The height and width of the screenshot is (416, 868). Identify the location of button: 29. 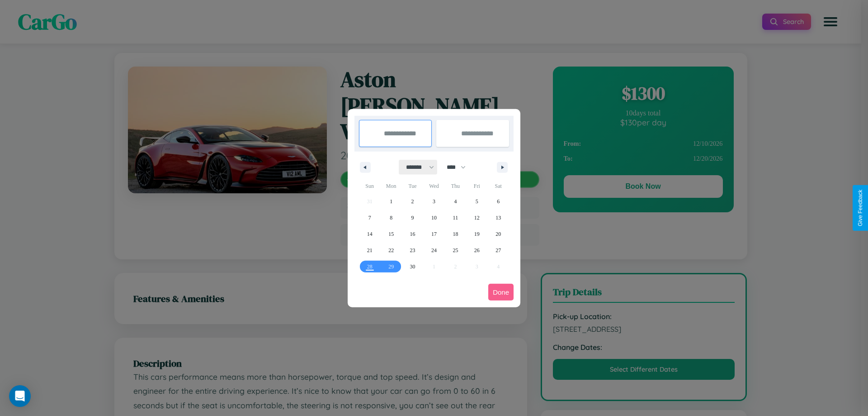
(391, 267).